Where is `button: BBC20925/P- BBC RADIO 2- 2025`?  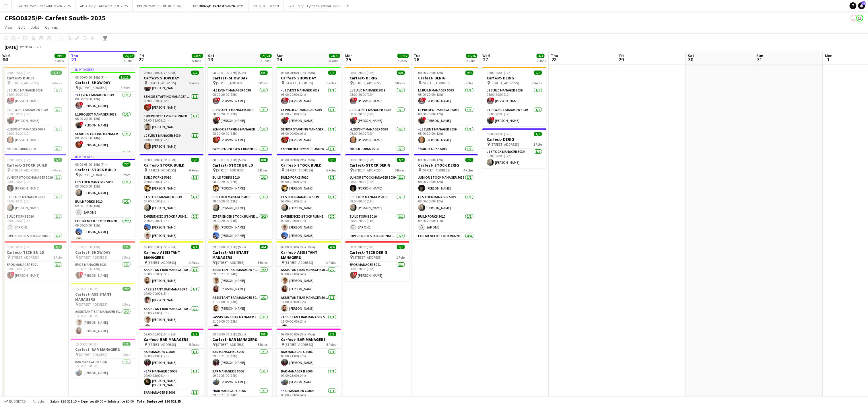 button: BBC20925/P- BBC RADIO 2- 2025 is located at coordinates (160, 6).